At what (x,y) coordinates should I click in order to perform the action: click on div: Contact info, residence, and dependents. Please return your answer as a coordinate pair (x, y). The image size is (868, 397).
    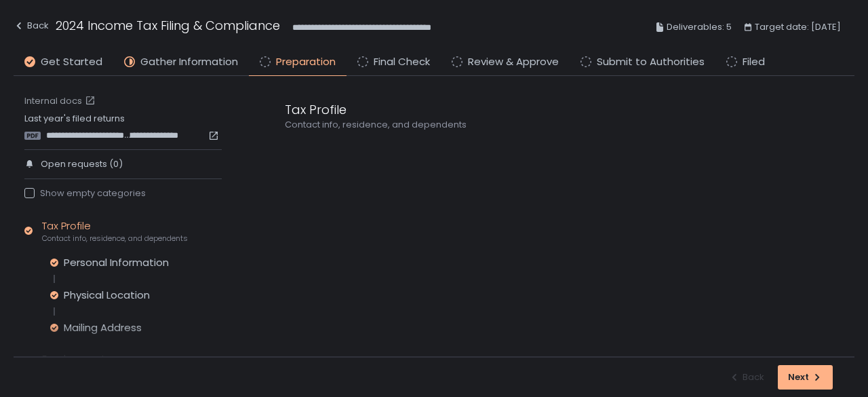
    Looking at the image, I should click on (556, 125).